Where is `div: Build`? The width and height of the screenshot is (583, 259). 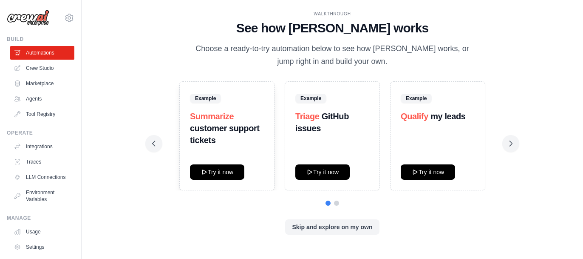
div: Build is located at coordinates (40, 39).